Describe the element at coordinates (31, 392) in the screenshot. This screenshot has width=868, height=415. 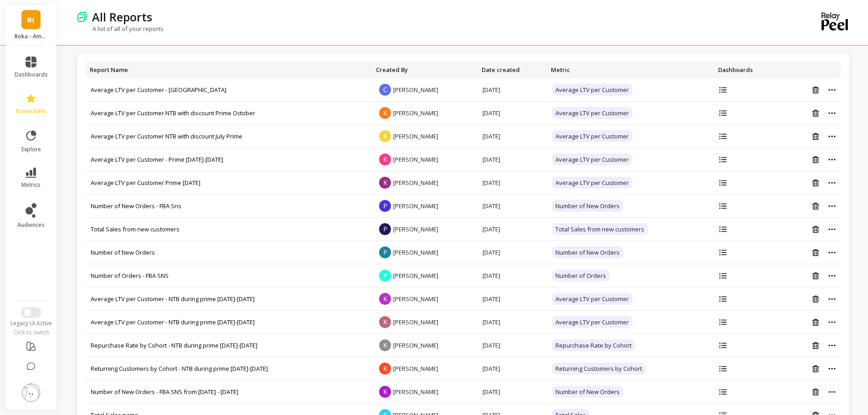
I see `img: profile picture` at that location.